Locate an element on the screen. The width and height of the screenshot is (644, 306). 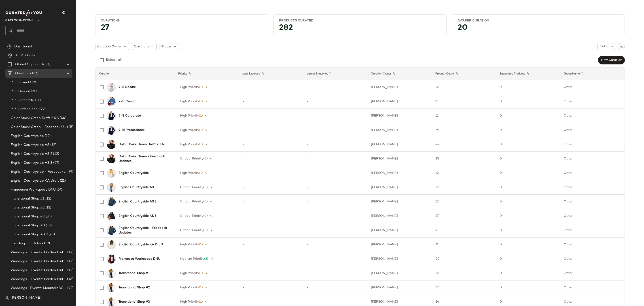
span: Curations is located at coordinates (23, 74).